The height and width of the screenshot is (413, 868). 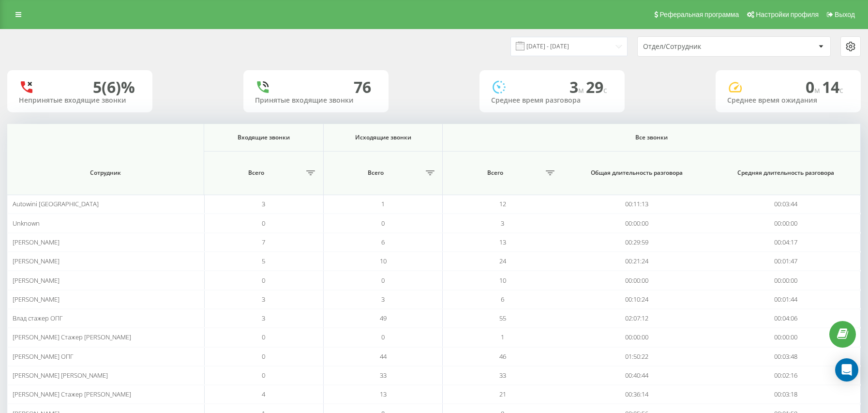 What do you see at coordinates (786, 173) in the screenshot?
I see `span: Средняя длительность разговора` at bounding box center [786, 173].